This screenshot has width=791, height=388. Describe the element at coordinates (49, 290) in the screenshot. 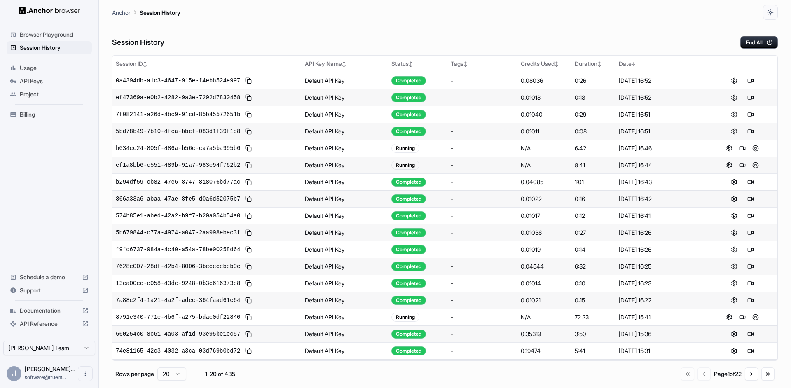

I see `span: Support` at that location.